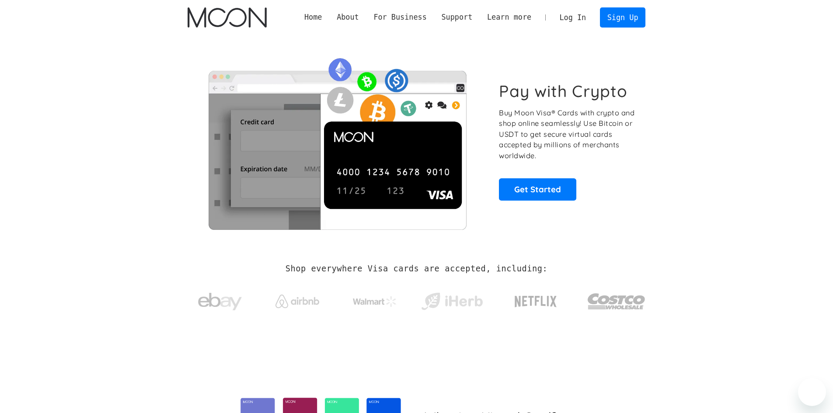  What do you see at coordinates (297, 301) in the screenshot?
I see `img: Airbnb` at bounding box center [297, 301].